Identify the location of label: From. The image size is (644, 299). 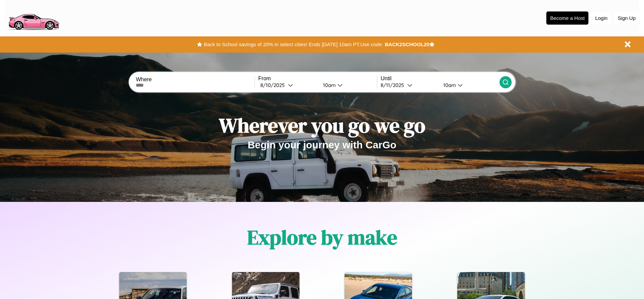
(318, 78).